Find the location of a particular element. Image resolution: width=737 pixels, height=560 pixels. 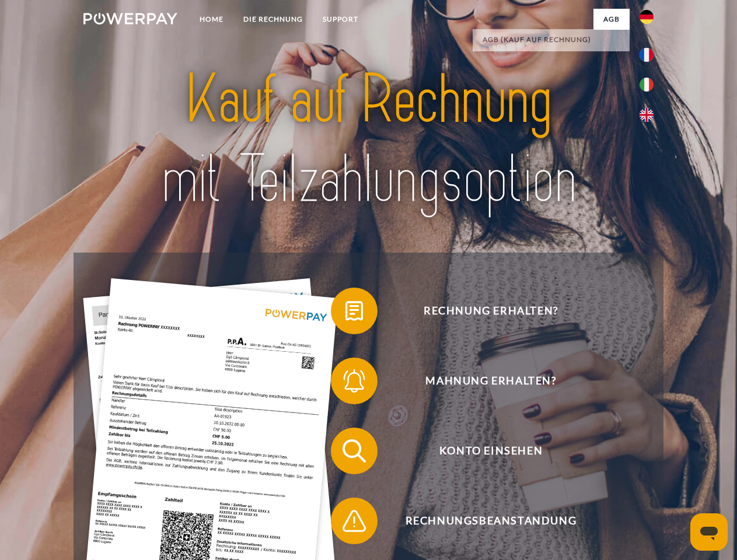

img: logo-powerpay-white.svg is located at coordinates (130, 18).